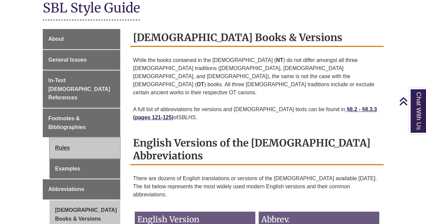 The height and width of the screenshot is (224, 426). What do you see at coordinates (279, 60) in the screenshot?
I see `strong: NT` at bounding box center [279, 60].